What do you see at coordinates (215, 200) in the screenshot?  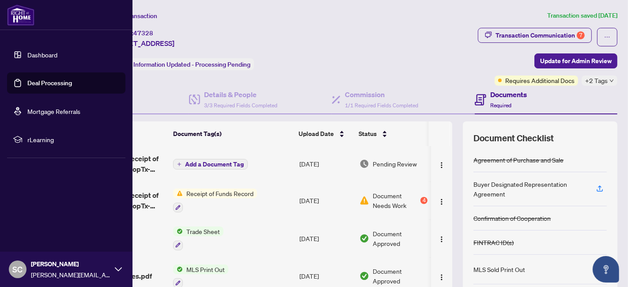 I see `button: Status IconReceipt of Funds Record` at bounding box center [215, 200].